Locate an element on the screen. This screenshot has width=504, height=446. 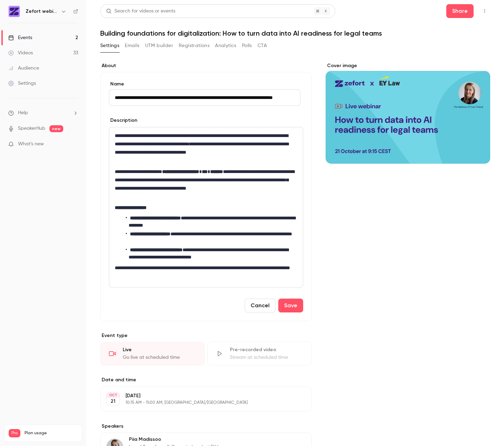
button: CTA is located at coordinates (262, 46).